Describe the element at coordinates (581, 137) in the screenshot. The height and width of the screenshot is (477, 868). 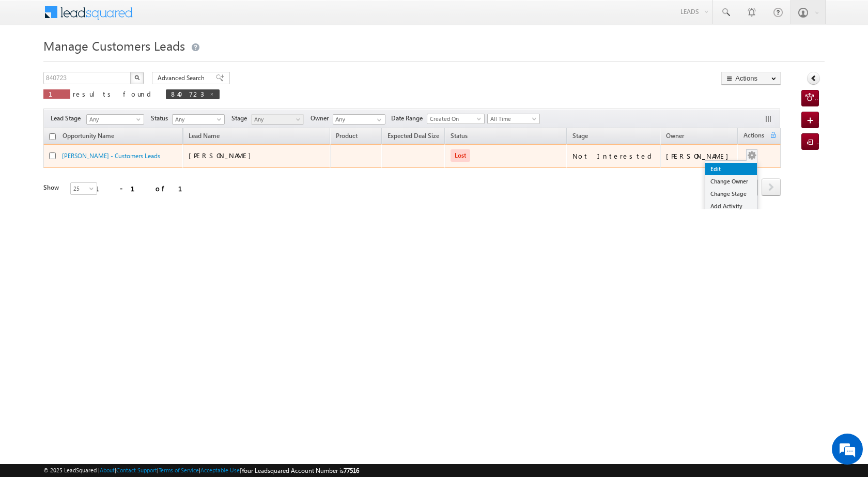
I see `a: Stage` at that location.